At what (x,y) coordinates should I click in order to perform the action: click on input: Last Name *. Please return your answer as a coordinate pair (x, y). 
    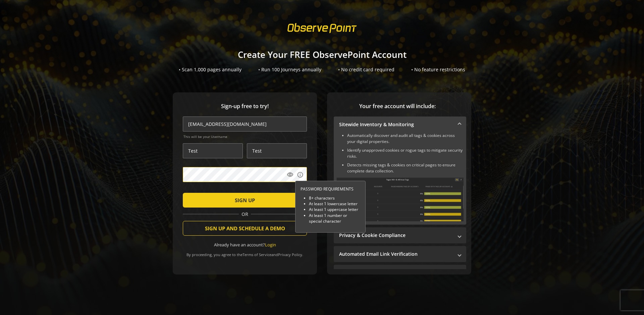
    Looking at the image, I should click on (276, 151).